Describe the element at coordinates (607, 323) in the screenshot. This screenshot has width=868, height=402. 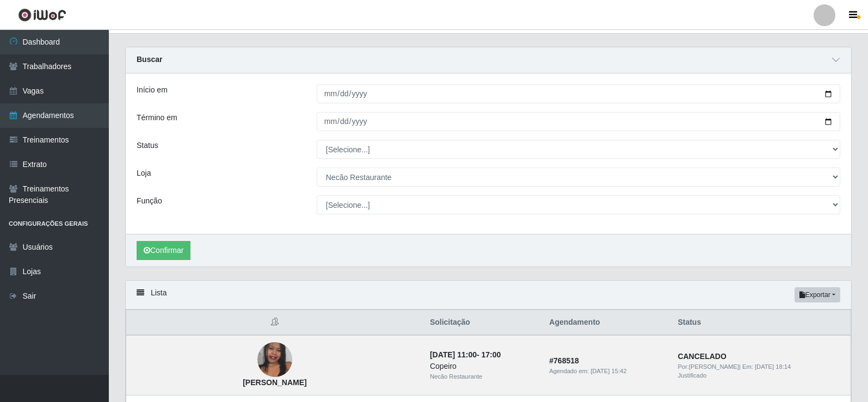
I see `th: Agendamento` at that location.